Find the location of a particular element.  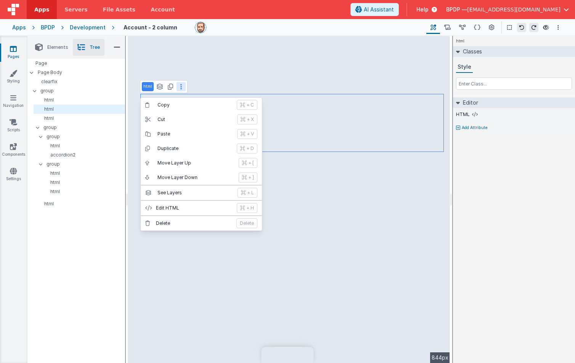

span: AI Assistant is located at coordinates (379, 10).